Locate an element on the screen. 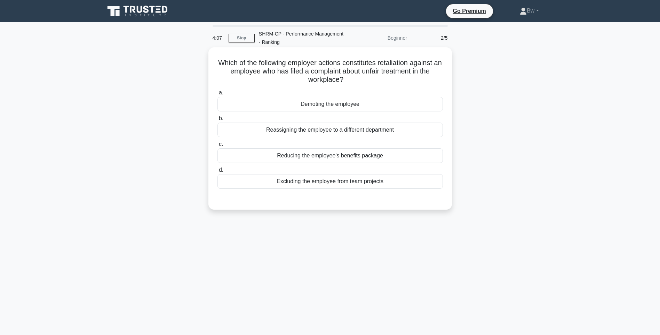 This screenshot has height=335, width=660. span: a. is located at coordinates (221, 92).